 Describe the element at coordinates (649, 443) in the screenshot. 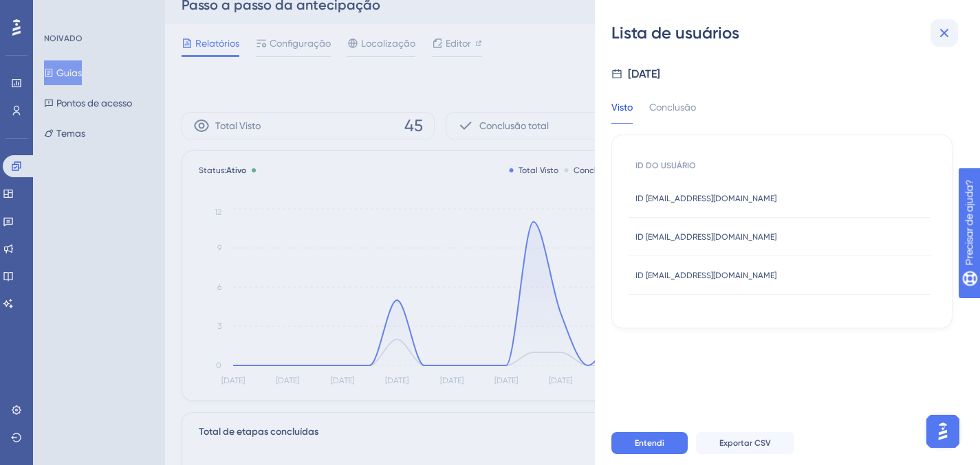

I see `button: Entendi` at that location.